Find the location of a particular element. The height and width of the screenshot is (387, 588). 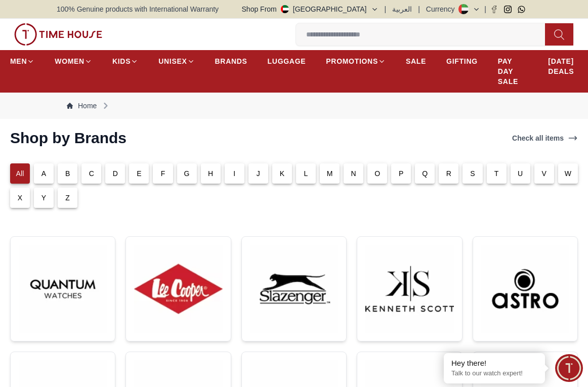

a: Whatsapp is located at coordinates (521, 9).